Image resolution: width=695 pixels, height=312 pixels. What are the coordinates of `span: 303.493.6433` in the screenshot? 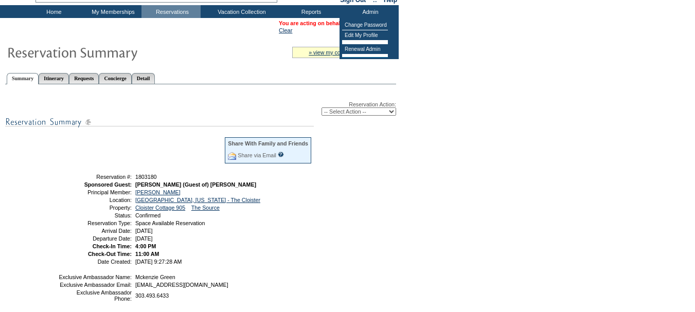 It's located at (152, 296).